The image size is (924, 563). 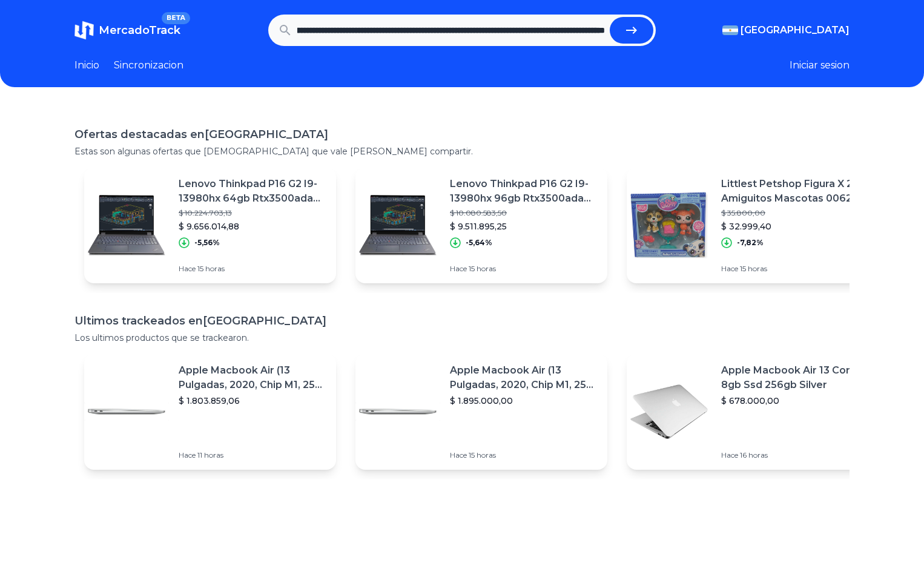 I want to click on a: Featured imageApple Macbook Air 13 Core I5 8gb Ssd 256gb Silver$ 678.000,00Hace 16 horas, so click(x=752, y=412).